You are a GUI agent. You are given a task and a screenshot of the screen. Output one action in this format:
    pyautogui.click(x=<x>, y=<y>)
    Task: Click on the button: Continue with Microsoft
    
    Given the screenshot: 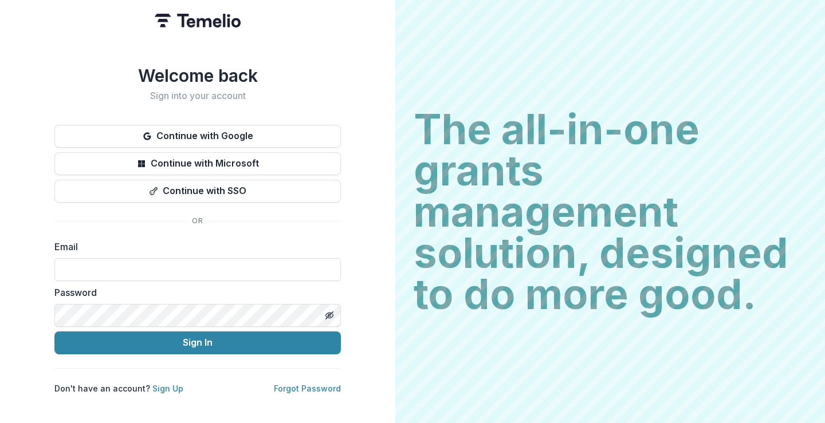 What is the action you would take?
    pyautogui.click(x=198, y=164)
    